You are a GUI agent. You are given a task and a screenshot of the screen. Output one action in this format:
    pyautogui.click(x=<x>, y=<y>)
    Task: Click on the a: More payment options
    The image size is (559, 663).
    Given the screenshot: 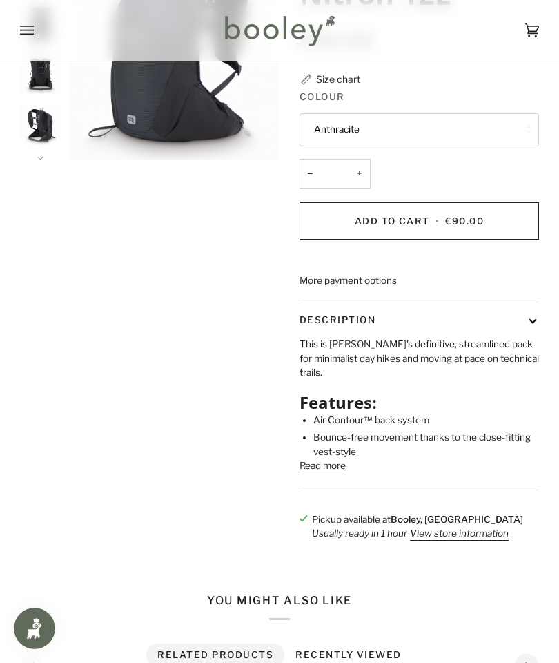 What is the action you would take?
    pyautogui.click(x=419, y=280)
    